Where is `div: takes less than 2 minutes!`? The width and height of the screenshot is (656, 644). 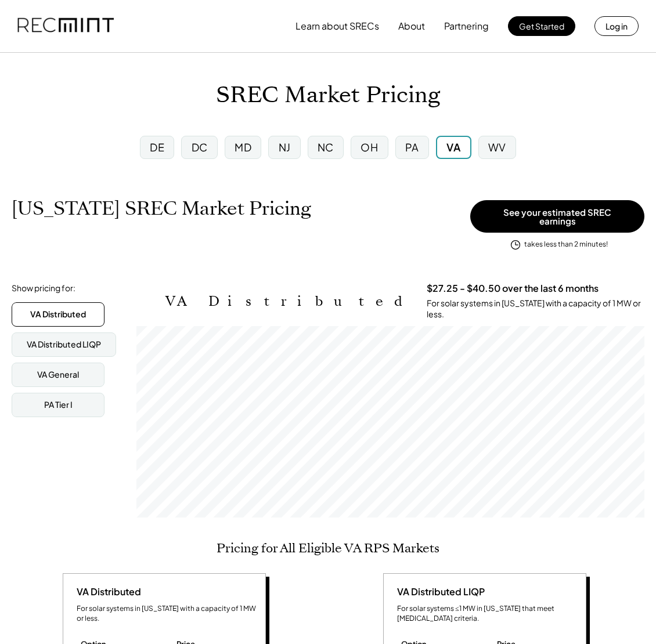 div: takes less than 2 minutes! is located at coordinates (566, 244).